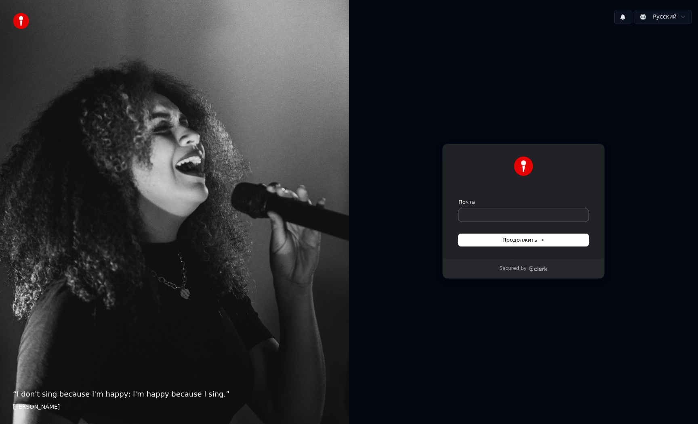 The image size is (698, 424). What do you see at coordinates (21, 21) in the screenshot?
I see `img: youka` at bounding box center [21, 21].